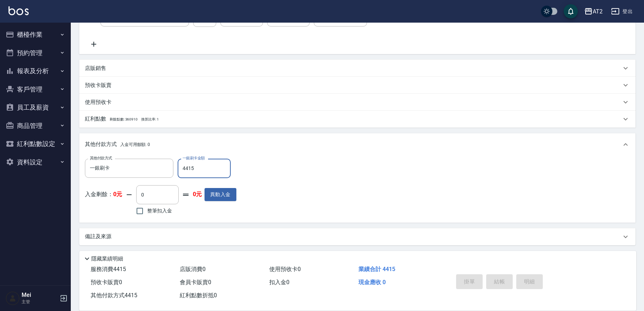 The width and height of the screenshot is (644, 311). What do you see at coordinates (198, 295) in the screenshot?
I see `span: 紅利點數折抵 0` at bounding box center [198, 295].